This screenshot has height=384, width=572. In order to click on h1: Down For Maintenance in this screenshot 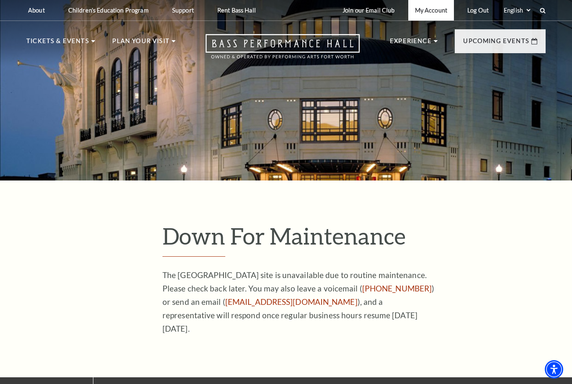, I will do `click(354, 239)`.